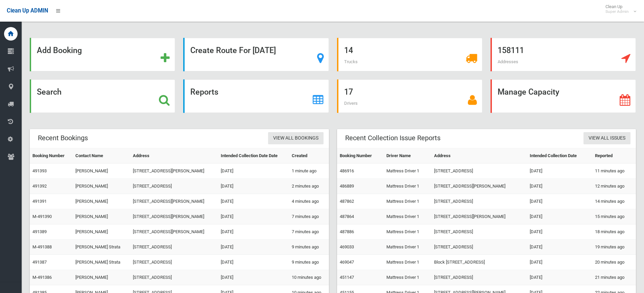 This screenshot has width=644, height=293. I want to click on td: 10 minutes ago, so click(309, 277).